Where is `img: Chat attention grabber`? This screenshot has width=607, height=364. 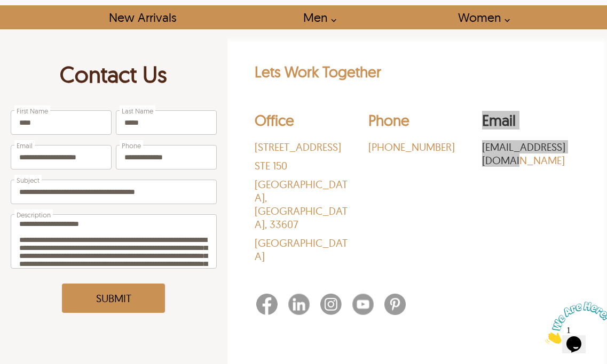
img: Chat attention grabber is located at coordinates (37, 25).